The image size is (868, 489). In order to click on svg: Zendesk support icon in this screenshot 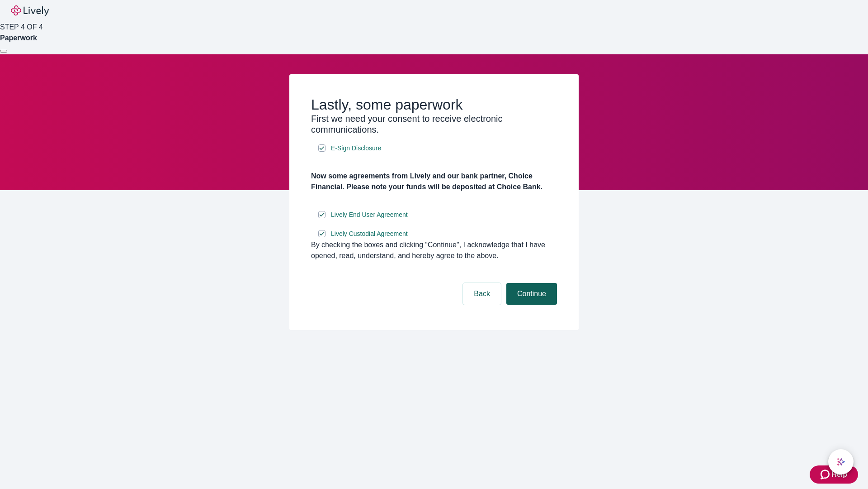, I will do `click(826, 474)`.